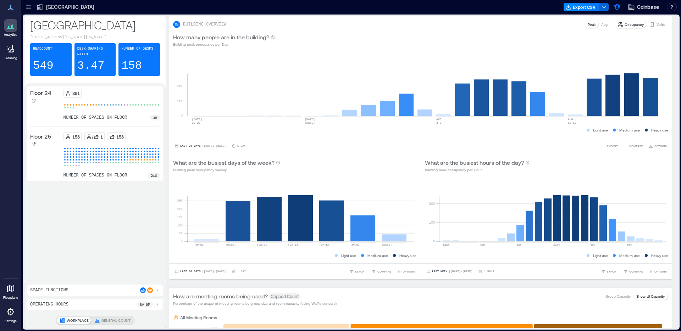 The image size is (681, 331). Describe the element at coordinates (661, 24) in the screenshot. I see `p: Visits` at that location.